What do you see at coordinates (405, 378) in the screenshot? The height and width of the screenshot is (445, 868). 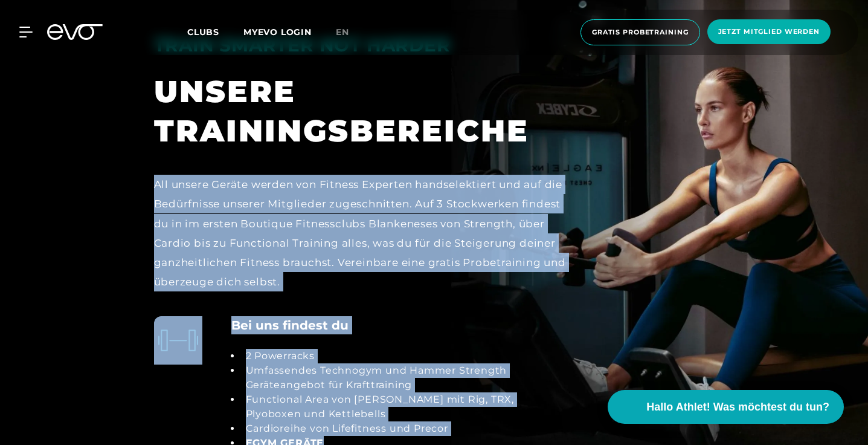 I see `li: Umfassendes Technogym und Hammer Strength Geräteangebot für Krafttraining` at bounding box center [405, 378].